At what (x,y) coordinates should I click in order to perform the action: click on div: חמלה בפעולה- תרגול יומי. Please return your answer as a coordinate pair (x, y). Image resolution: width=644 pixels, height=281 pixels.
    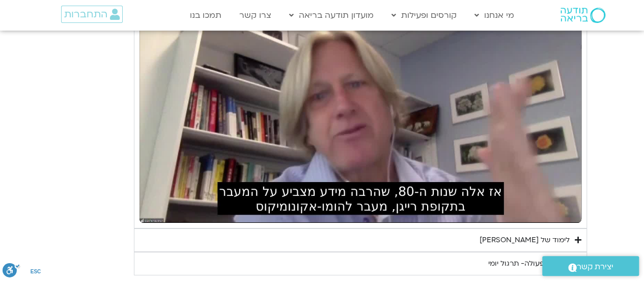
    Looking at the image, I should click on (529, 264).